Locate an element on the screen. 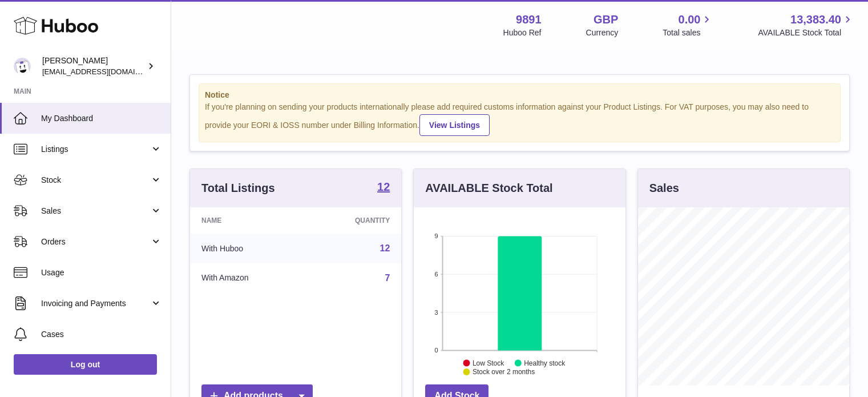 This screenshot has height=397, width=868. a: 7 is located at coordinates (387, 277).